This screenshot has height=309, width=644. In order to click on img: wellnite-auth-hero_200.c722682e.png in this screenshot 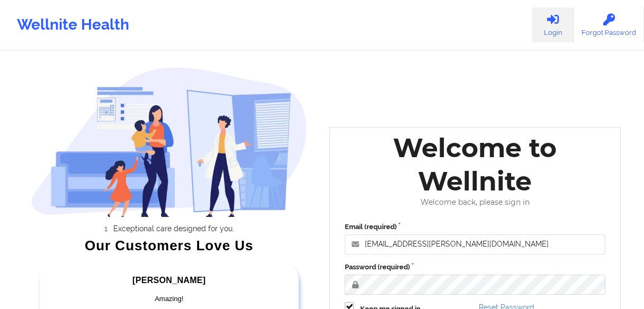, I will do `click(170, 142)`.